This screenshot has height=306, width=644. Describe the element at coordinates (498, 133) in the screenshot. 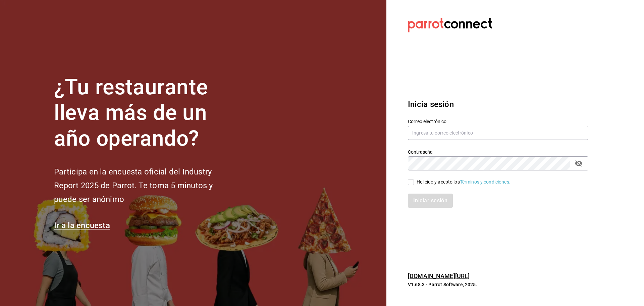

I see `input: Ingresa tu correo electrónico` at that location.